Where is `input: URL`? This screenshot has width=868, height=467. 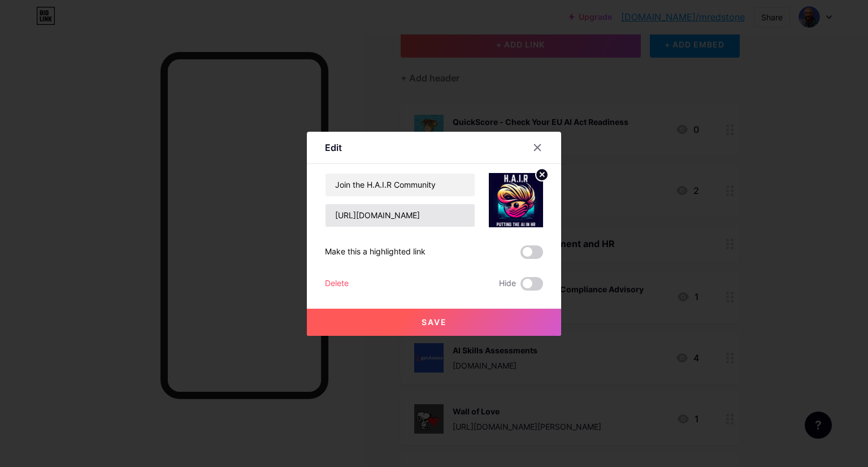 input: URL is located at coordinates (400, 215).